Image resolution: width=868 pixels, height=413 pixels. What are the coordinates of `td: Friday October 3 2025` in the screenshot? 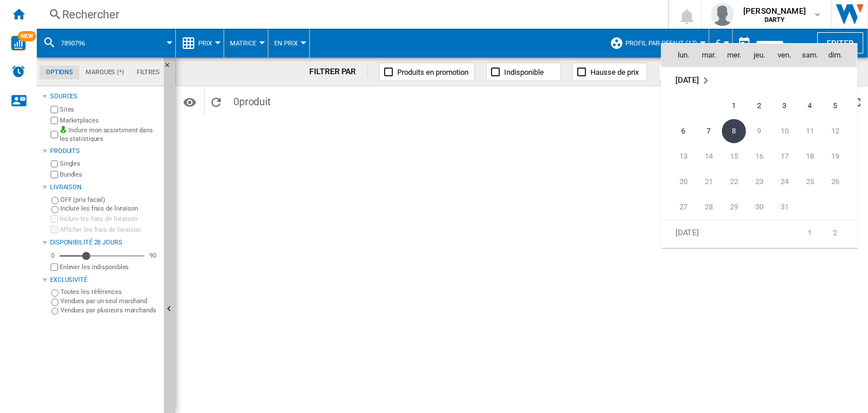 It's located at (784, 106).